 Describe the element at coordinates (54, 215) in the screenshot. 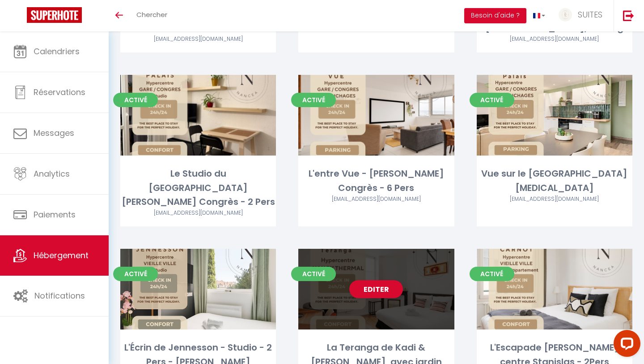

I see `span: Paiements` at that location.